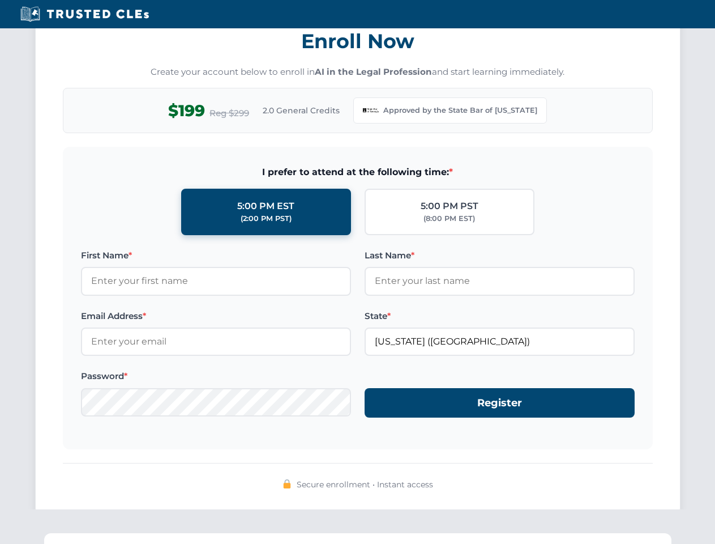  What do you see at coordinates (499, 255) in the screenshot?
I see `label: Last Name` at bounding box center [499, 255].